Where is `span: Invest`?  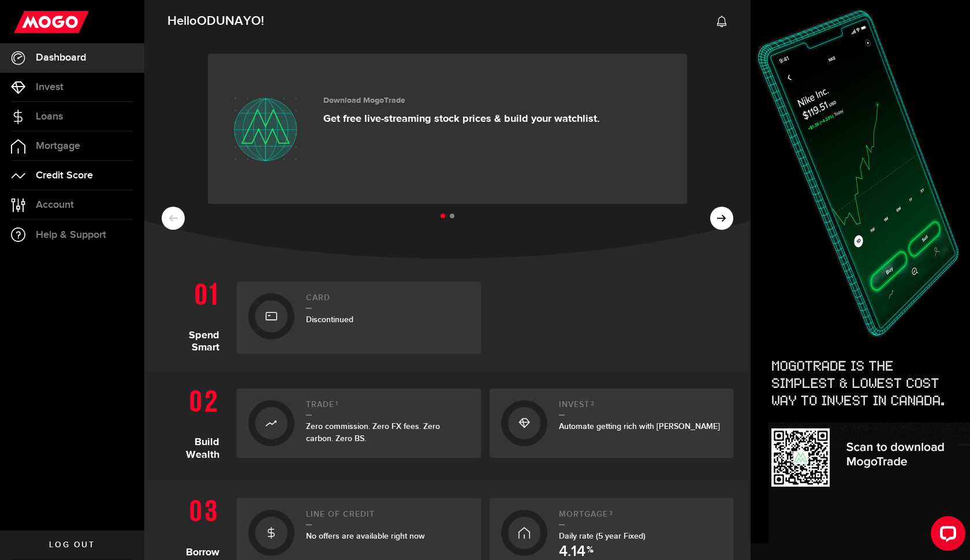
span: Invest is located at coordinates (50, 87).